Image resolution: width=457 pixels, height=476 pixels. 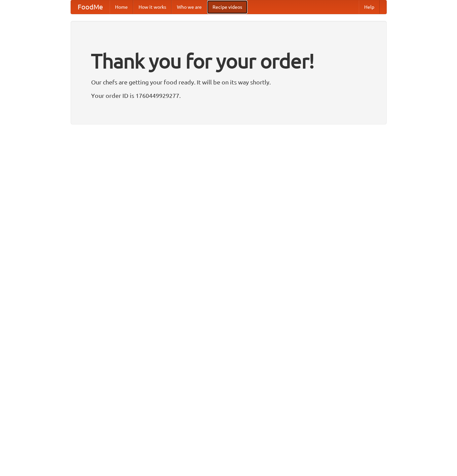 What do you see at coordinates (121, 7) in the screenshot?
I see `a: Home` at bounding box center [121, 7].